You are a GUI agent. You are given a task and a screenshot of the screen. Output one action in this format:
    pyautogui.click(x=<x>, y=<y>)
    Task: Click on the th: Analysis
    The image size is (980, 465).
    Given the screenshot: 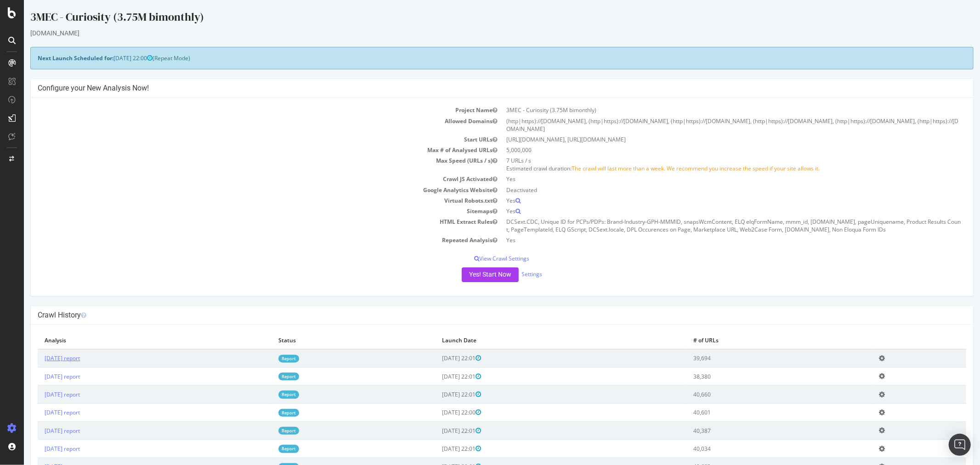 What is the action you would take?
    pyautogui.click(x=131, y=340)
    